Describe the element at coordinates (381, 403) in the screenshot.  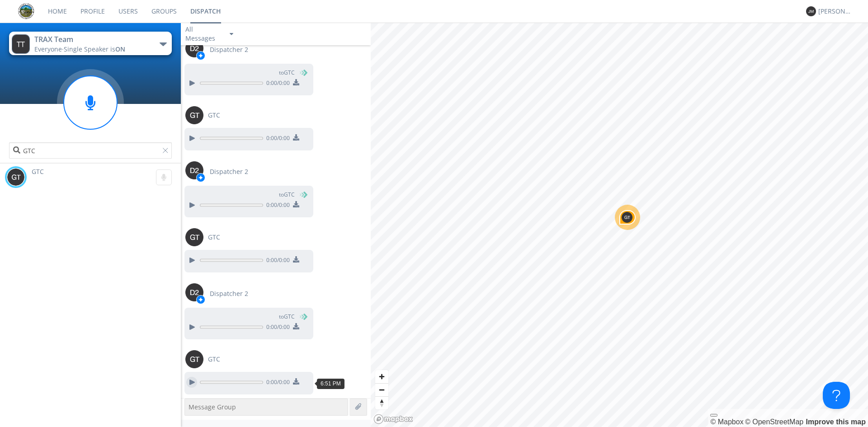
I see `button: Reset bearing to north` at that location.